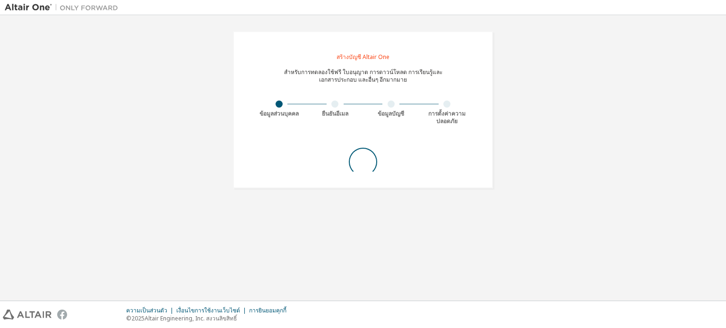 The height and width of the screenshot is (328, 726). Describe the element at coordinates (363, 72) in the screenshot. I see `font: สำหรับการทดลองใช้ฟรี ใบอนุญาต การดาวน์โหลด การเรียนรู้และ` at that location.